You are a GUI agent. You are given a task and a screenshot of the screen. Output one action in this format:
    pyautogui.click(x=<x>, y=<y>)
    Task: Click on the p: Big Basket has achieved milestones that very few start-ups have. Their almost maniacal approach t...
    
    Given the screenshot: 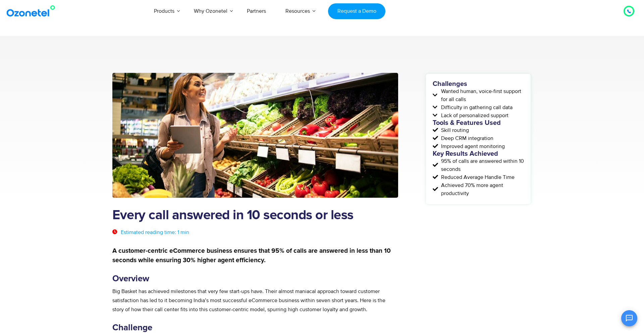 What is the action you would take?
    pyautogui.click(x=255, y=300)
    